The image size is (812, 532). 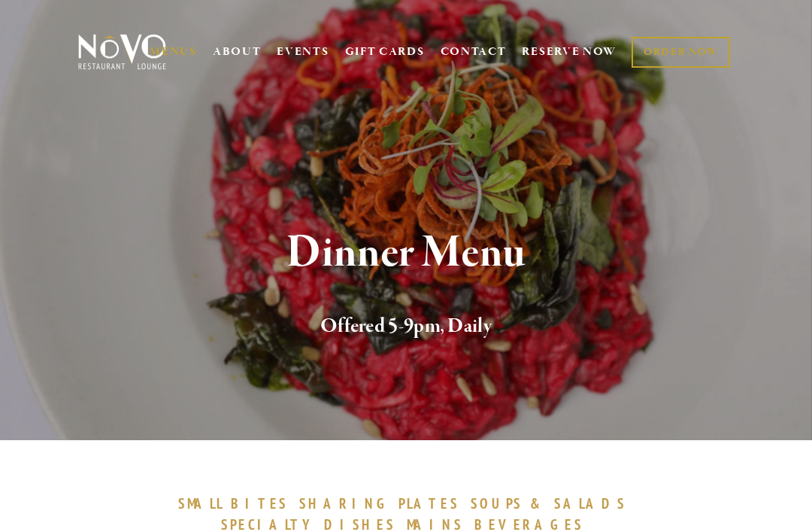 What do you see at coordinates (237, 52) in the screenshot?
I see `a: ABOUT` at bounding box center [237, 52].